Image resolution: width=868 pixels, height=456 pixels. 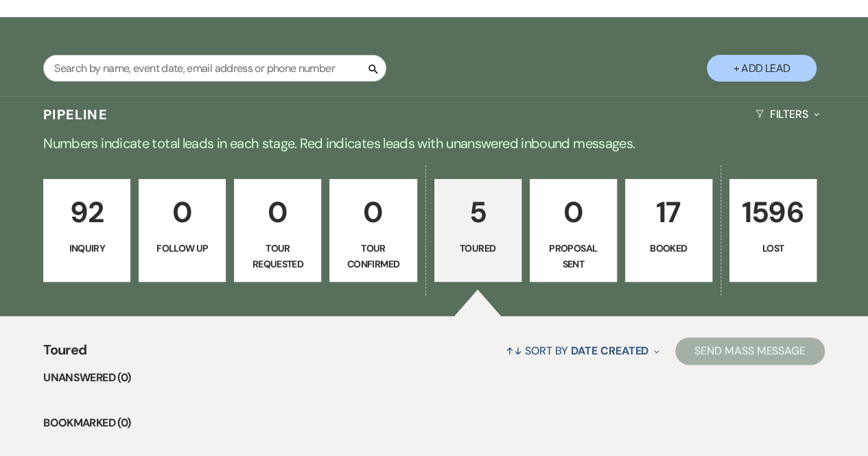 What do you see at coordinates (87, 212) in the screenshot?
I see `p: 92` at bounding box center [87, 212].